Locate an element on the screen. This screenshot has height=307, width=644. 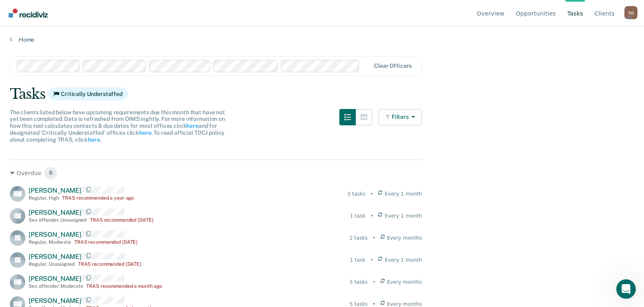
span: The clients listed below have upcoming requirements due this month that have not yet been complet... is located at coordinates (117, 126).